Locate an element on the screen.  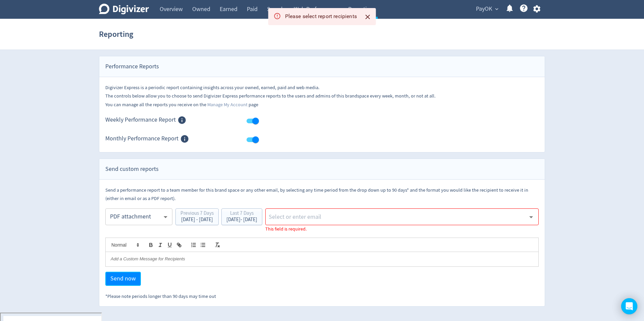
span: Weekly Performance Report is located at coordinates (141, 120).